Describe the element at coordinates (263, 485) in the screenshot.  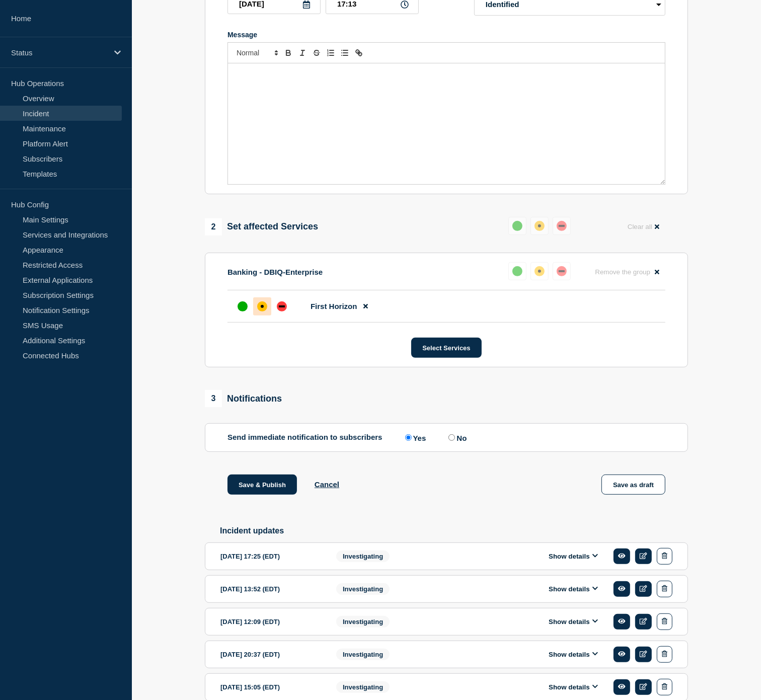
I see `button: Save & Publish` at that location.